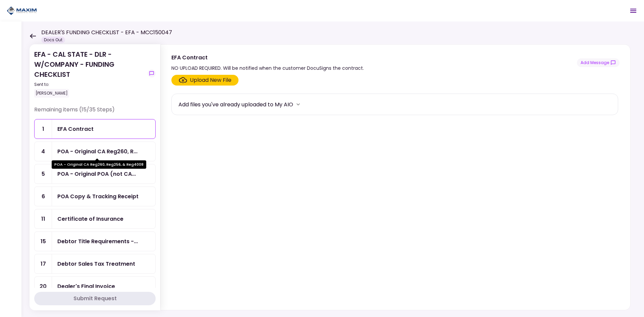 The width and height of the screenshot is (644, 317). I want to click on a: 11Certificate of Insurance, so click(95, 218).